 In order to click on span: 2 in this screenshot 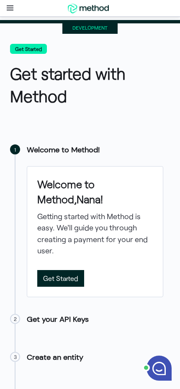, I will do `click(15, 319)`.